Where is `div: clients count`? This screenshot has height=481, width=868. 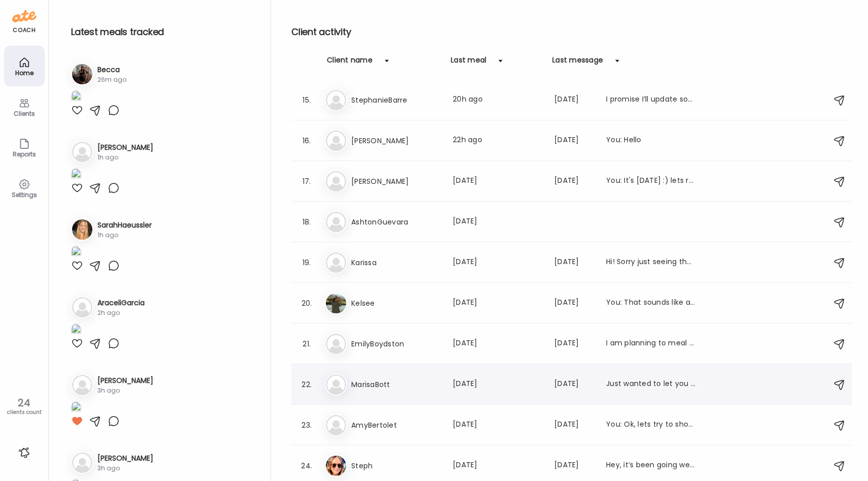
div: clients count is located at coordinates (24, 413).